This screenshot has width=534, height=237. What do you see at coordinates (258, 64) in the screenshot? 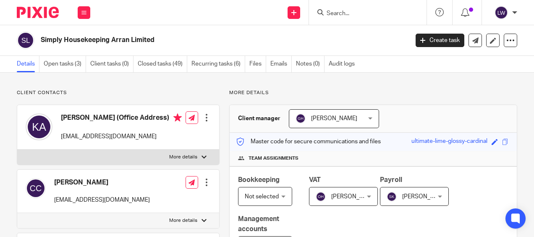
I see `a: Files` at bounding box center [258, 64].